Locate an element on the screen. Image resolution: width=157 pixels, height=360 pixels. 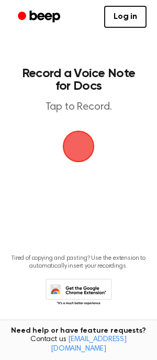
p: Tired of copying and pasting? Use the extension to automatically insert your recordings. is located at coordinates (79, 262).